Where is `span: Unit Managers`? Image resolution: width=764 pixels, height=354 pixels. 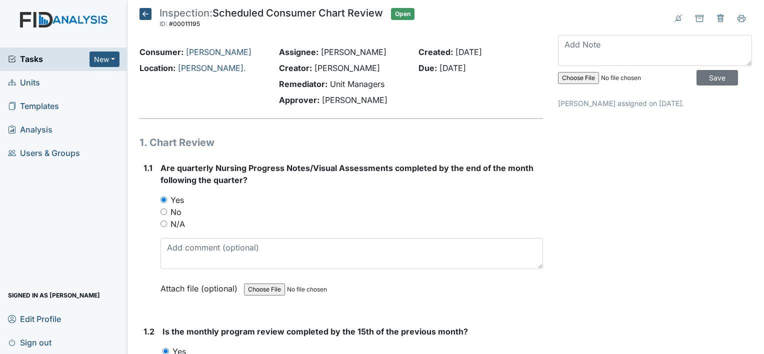
span: Unit Managers is located at coordinates (357, 84).